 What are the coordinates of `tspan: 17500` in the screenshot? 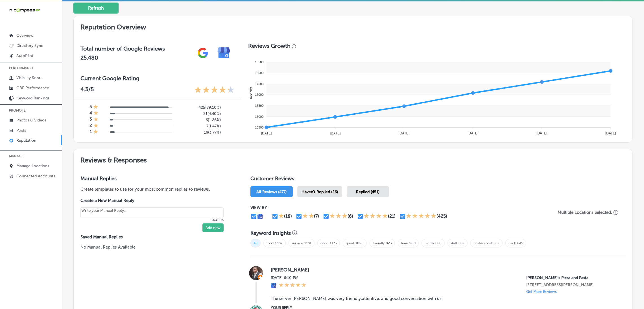 It's located at (259, 84).